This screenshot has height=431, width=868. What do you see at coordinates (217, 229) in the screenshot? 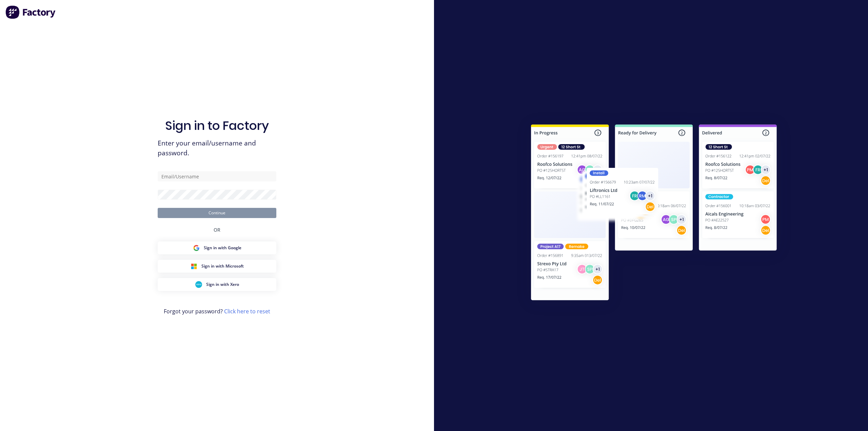
I see `div: OR` at bounding box center [217, 229].